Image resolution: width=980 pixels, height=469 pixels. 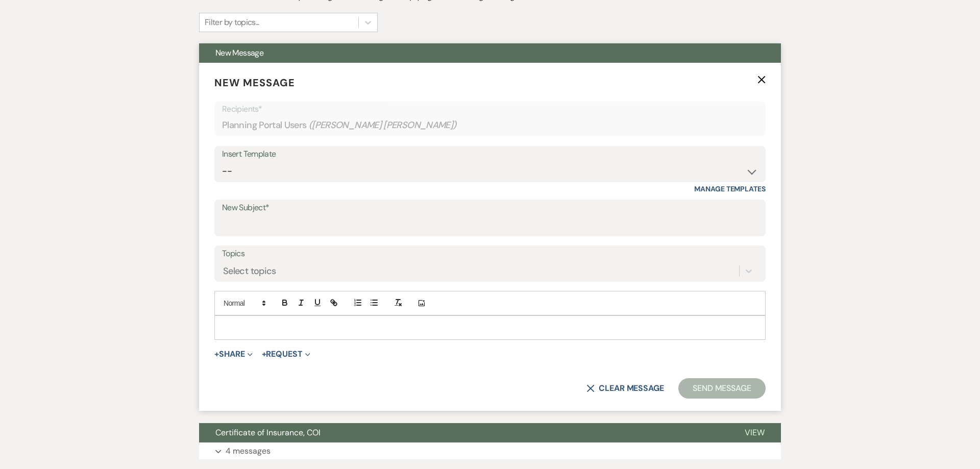 I want to click on div: Planning Portal Users, so click(x=490, y=125).